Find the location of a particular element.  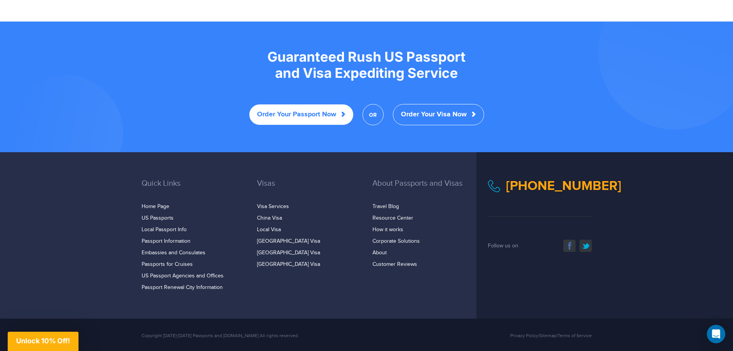

a: Privacy Policy is located at coordinates (524, 335).